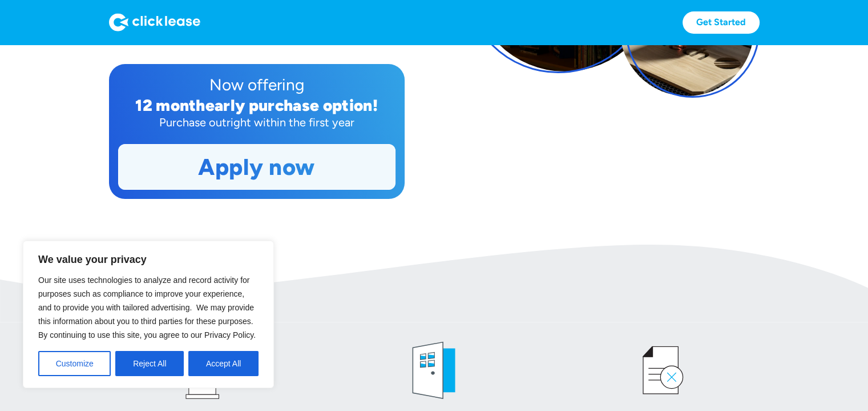  What do you see at coordinates (434, 370) in the screenshot?
I see `img: welcome icon` at bounding box center [434, 370].